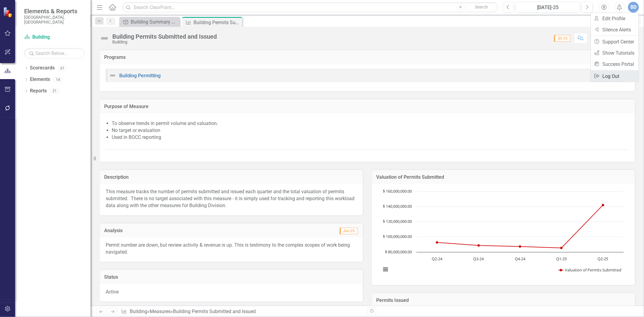  Describe the element at coordinates (615, 18) in the screenshot. I see `a: Edit Profile` at that location.